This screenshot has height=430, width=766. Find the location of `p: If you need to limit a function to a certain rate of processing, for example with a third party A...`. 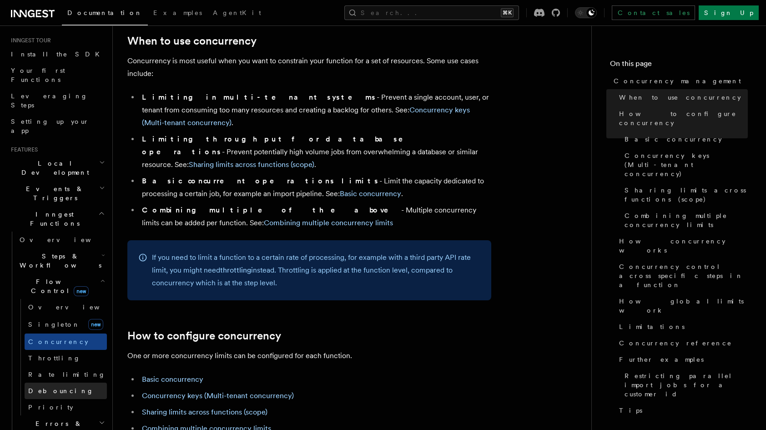

p: If you need to limit a function to a certain rate of processing, for example with a third party A... is located at coordinates (316, 270).